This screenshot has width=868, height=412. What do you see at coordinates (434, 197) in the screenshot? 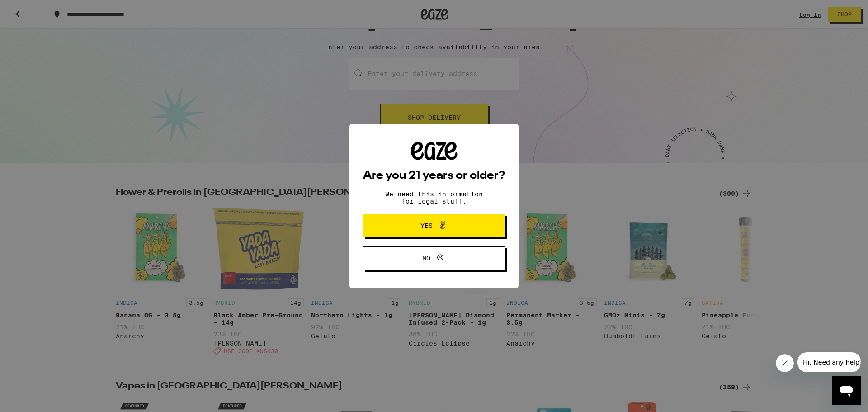
I see `p: We need this information for legal stuff.` at bounding box center [434, 197].